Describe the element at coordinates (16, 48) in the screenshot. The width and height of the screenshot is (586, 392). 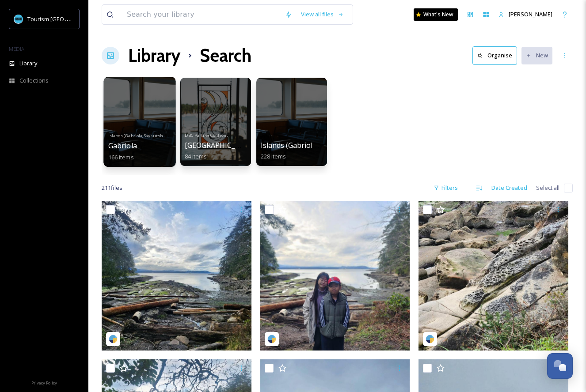
I see `span: MEDIA` at that location.